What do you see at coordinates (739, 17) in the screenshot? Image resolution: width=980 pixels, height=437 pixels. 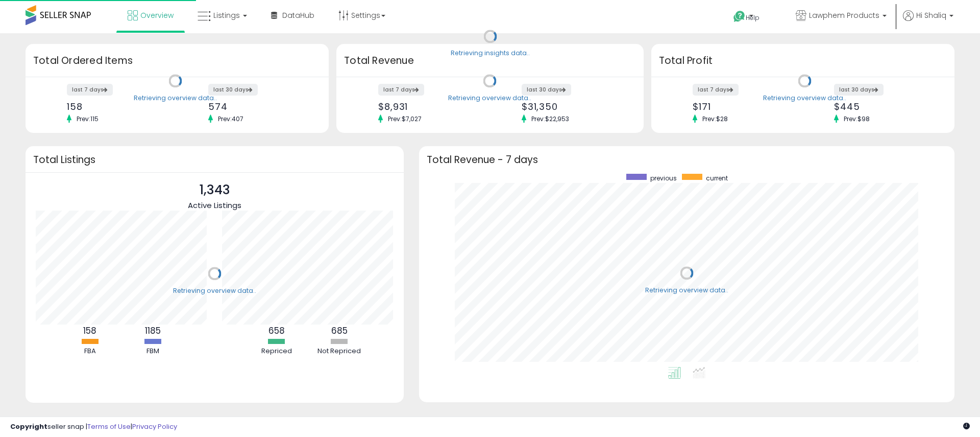 I see `i: Get Help` at bounding box center [739, 17].